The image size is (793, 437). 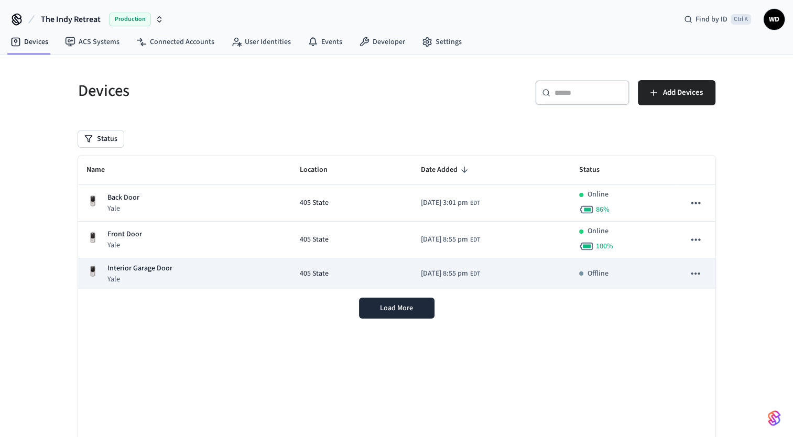 I want to click on span: Date Added, so click(x=446, y=170).